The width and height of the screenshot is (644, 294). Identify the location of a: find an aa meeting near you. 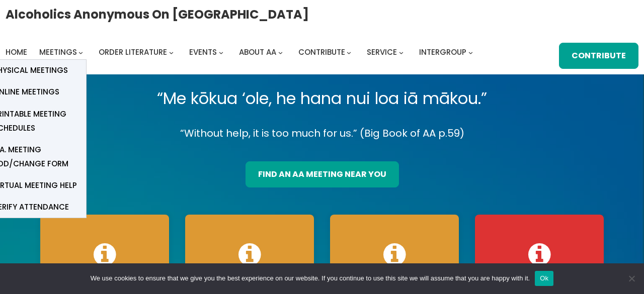
(322, 175).